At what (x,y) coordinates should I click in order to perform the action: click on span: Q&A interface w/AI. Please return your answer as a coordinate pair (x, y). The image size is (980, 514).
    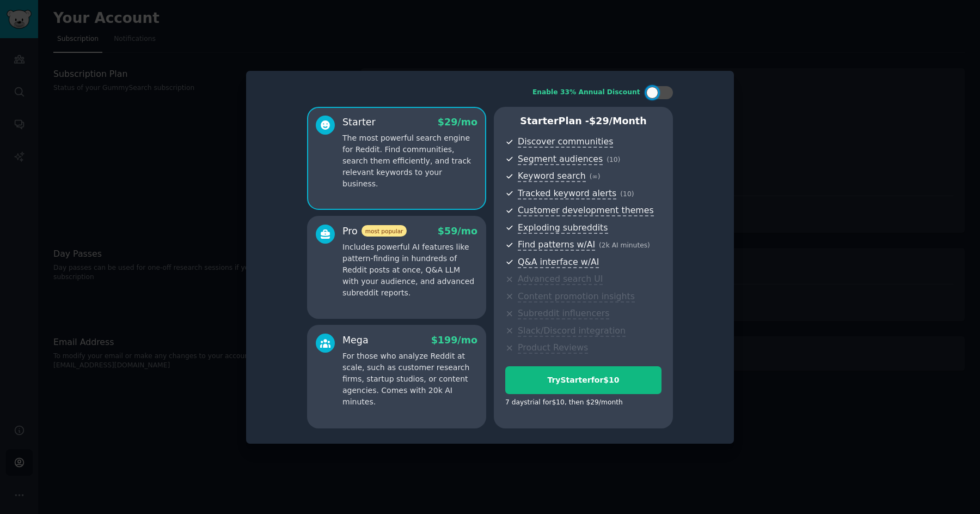
    Looking at the image, I should click on (558, 263).